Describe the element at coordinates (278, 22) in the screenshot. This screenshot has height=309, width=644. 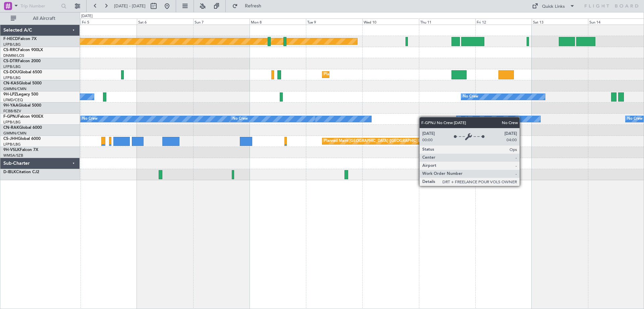
I see `div: Mon 8` at that location.